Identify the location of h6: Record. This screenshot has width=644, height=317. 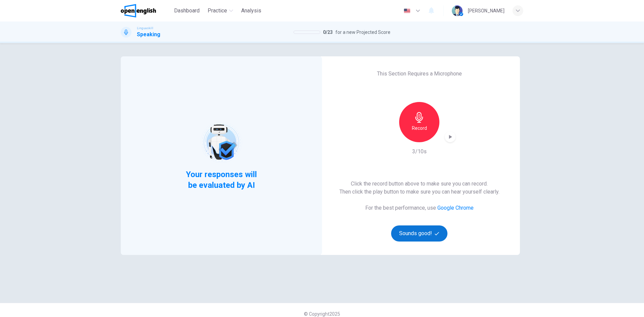
(419, 128).